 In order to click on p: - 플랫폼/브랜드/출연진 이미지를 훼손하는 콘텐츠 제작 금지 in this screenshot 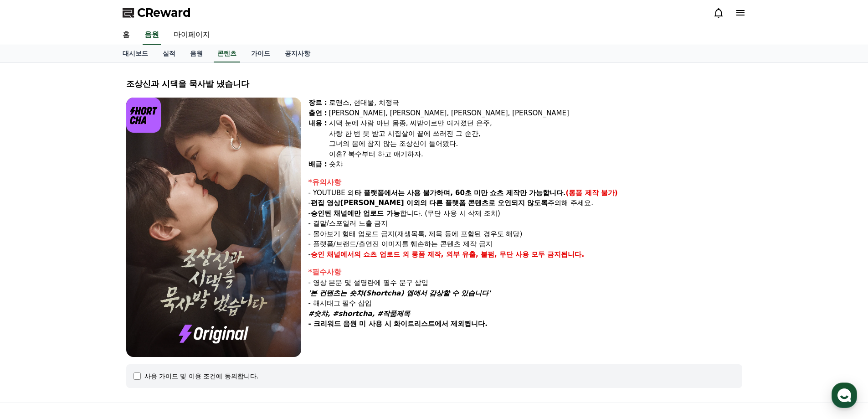, I will do `click(525, 244)`.